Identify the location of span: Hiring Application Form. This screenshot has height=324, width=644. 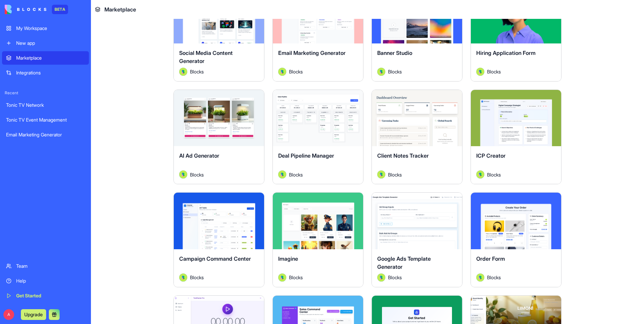
(506, 53).